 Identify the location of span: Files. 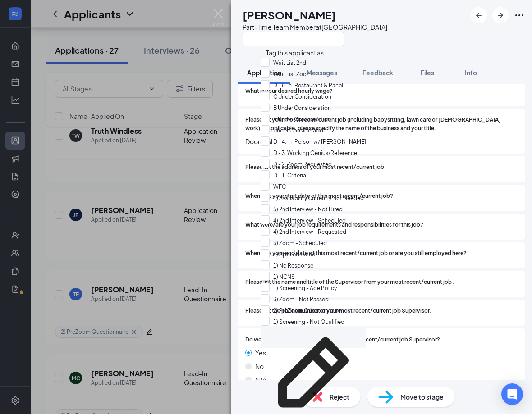
(427, 72).